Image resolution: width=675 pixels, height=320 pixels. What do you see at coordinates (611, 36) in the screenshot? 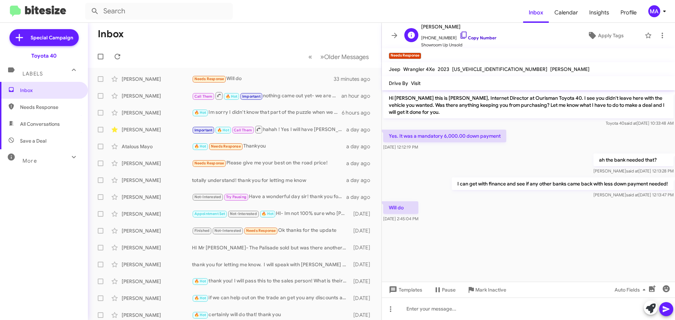
I see `span: Apply Tags` at bounding box center [611, 36].